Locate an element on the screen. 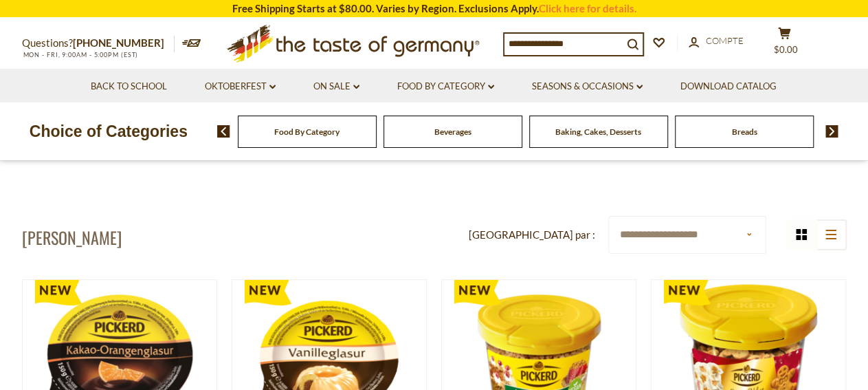 Image resolution: width=868 pixels, height=390 pixels. span: Baking, Cakes, Desserts is located at coordinates (598, 131).